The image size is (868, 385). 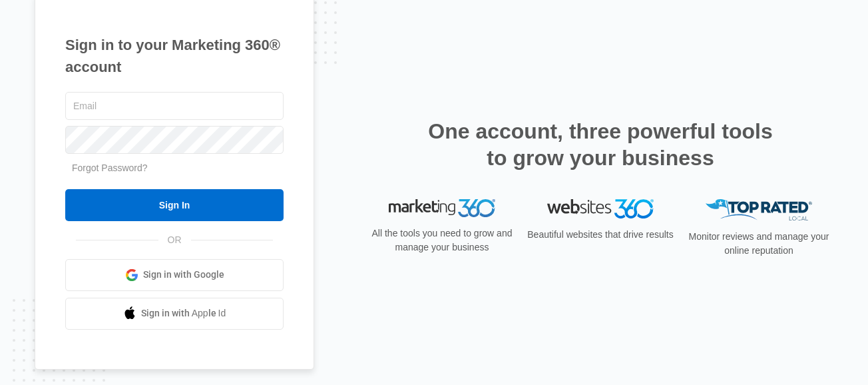 I want to click on input: Email, so click(x=175, y=106).